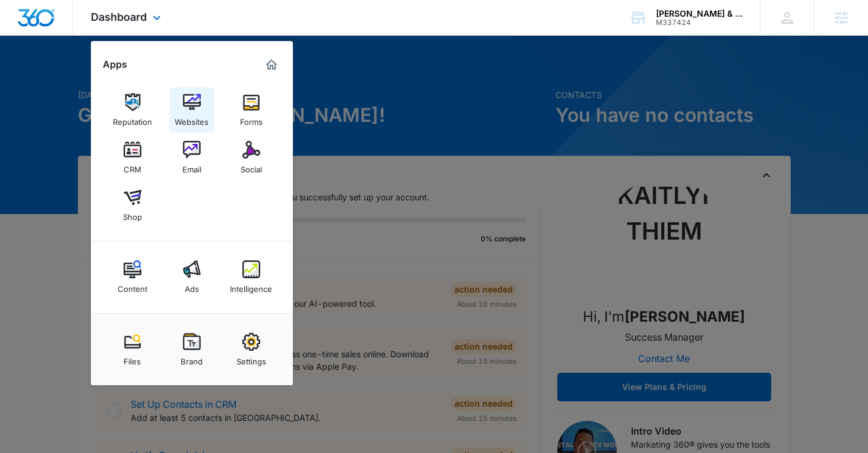 The width and height of the screenshot is (868, 453). Describe the element at coordinates (251, 158) in the screenshot. I see `a: Social` at that location.